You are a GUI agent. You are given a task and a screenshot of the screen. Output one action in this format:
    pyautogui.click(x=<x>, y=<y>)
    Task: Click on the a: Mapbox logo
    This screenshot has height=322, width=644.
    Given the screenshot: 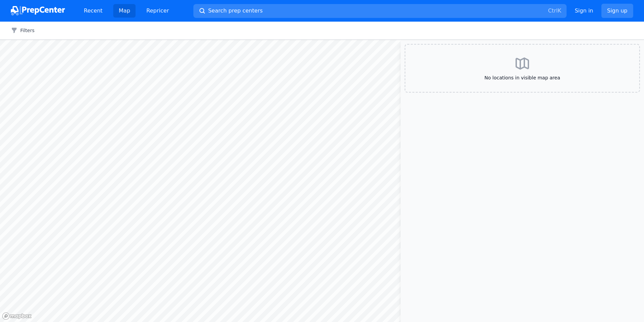 What is the action you would take?
    pyautogui.click(x=17, y=316)
    